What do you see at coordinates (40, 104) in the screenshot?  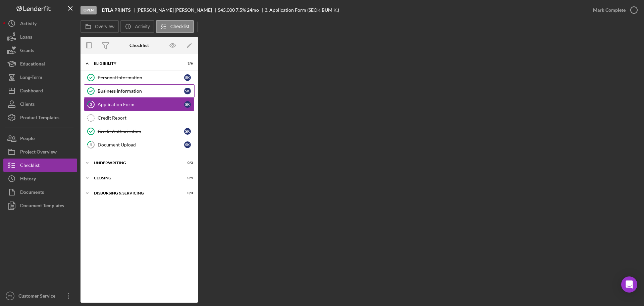 I see `button: Clients` at bounding box center [40, 104].